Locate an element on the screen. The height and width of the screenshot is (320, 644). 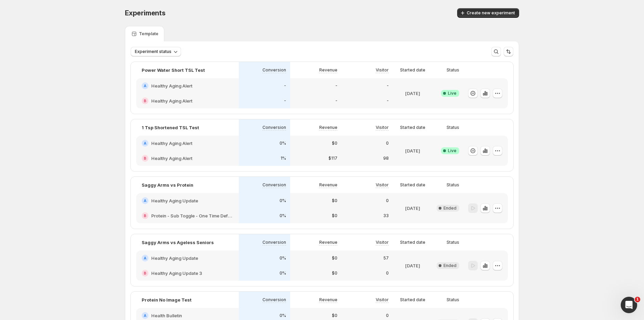
button: Create new experiment is located at coordinates (488, 13).